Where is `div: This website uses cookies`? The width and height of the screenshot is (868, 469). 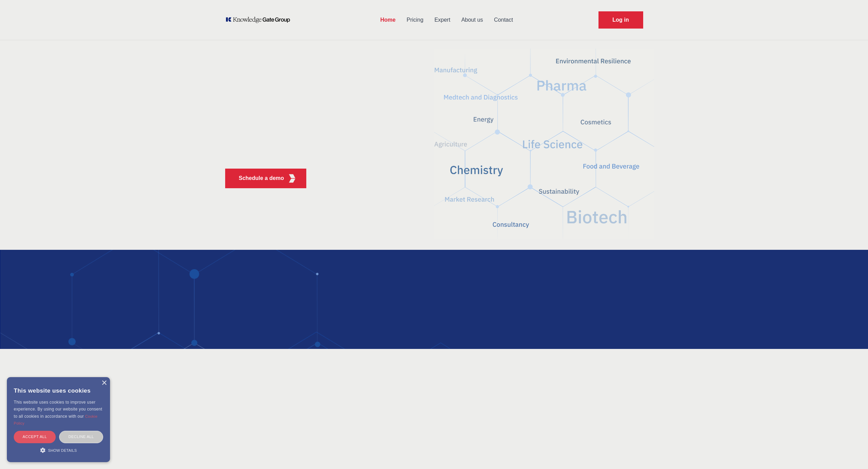
div: This website uses cookies is located at coordinates (59, 391).